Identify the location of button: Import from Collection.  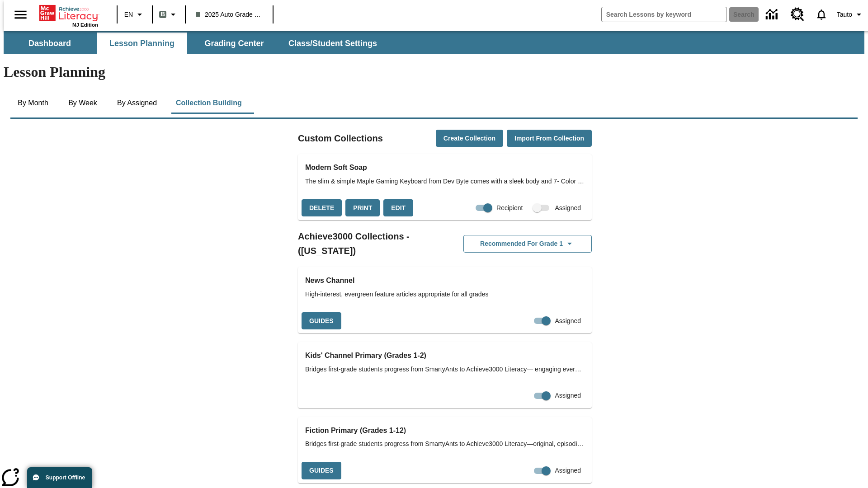
(549, 138).